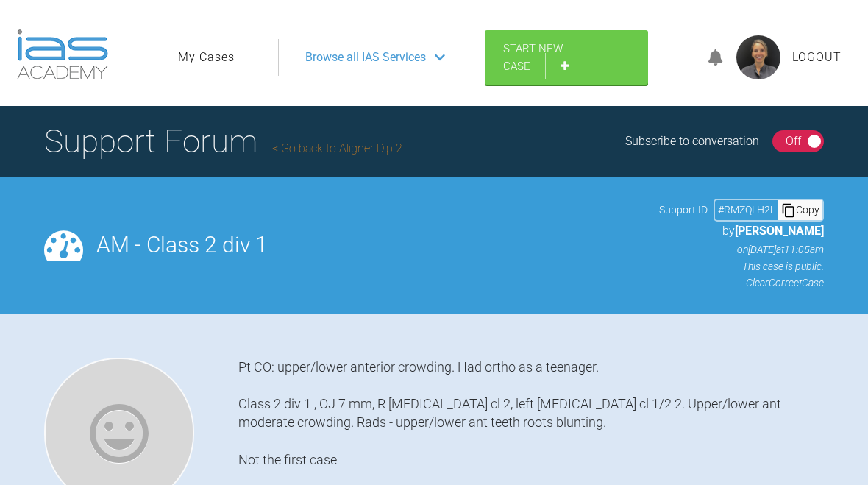 The height and width of the screenshot is (485, 868). What do you see at coordinates (533, 48) in the screenshot?
I see `span: Start New Case` at bounding box center [533, 48].